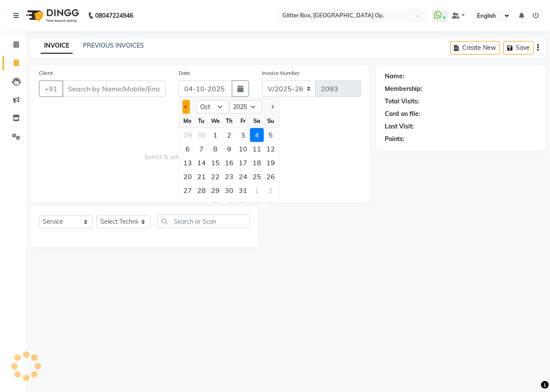  I want to click on input: Search by Name/Mobile/Email/Code, so click(114, 89).